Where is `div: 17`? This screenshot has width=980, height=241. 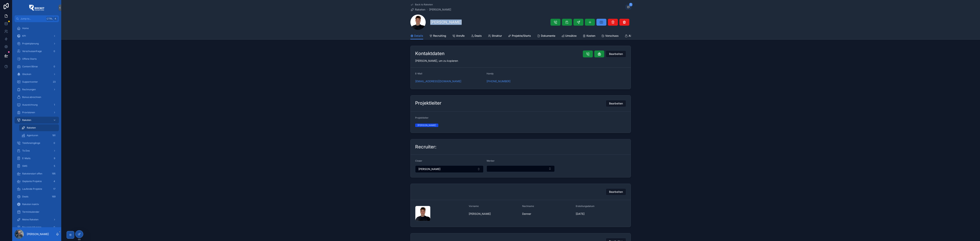
div: 17 is located at coordinates (55, 189).